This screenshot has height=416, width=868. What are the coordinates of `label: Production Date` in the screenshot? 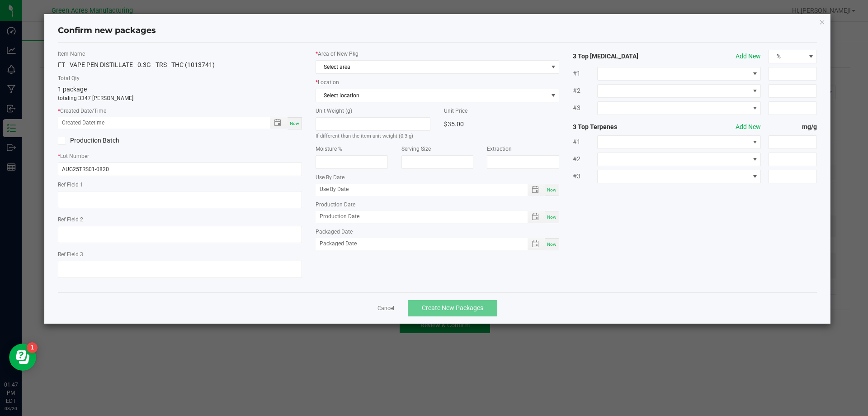 It's located at (438, 204).